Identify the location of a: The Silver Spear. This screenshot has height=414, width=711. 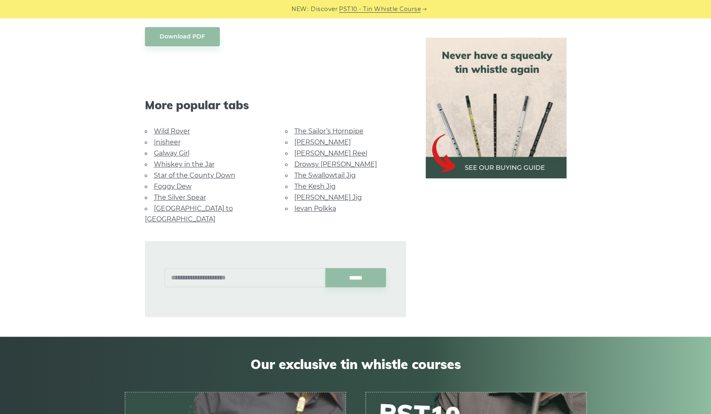
(180, 197).